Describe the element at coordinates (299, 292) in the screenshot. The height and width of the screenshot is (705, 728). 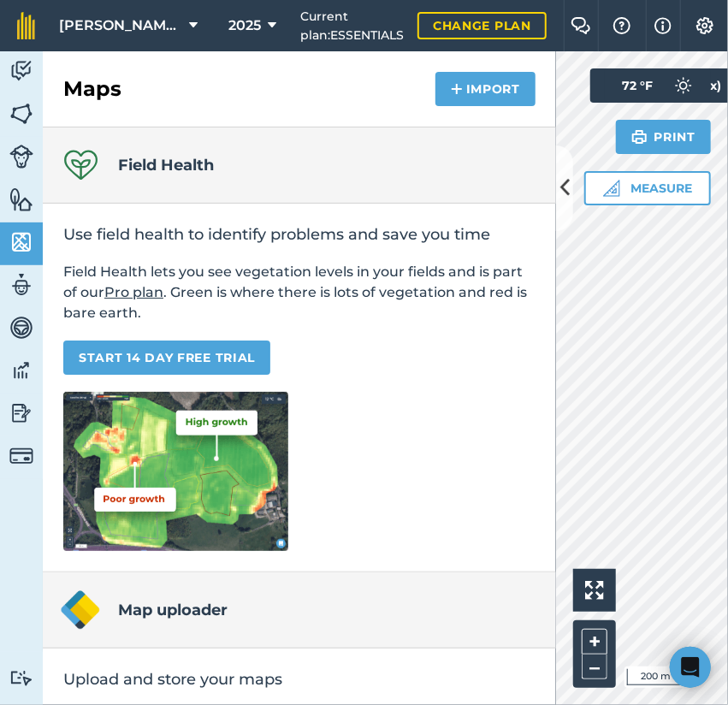
I see `p: Field Health lets you see vegetation levels in your fields and is part of our . Green is where th...` at that location.